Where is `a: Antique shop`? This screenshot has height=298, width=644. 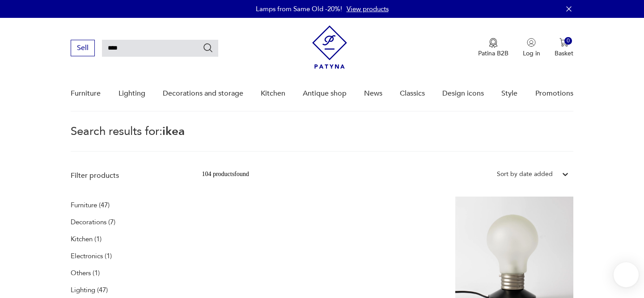
a: Antique shop is located at coordinates (324, 93).